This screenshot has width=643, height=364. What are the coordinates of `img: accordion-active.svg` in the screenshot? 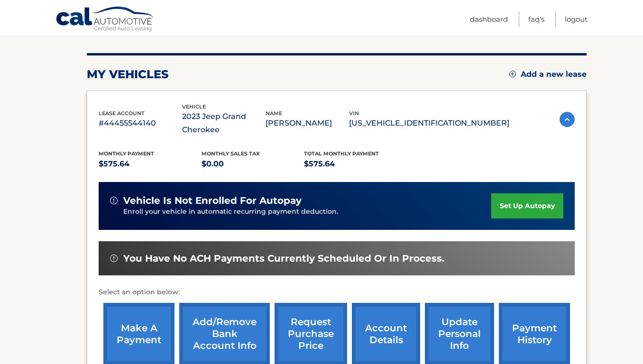 It's located at (567, 120).